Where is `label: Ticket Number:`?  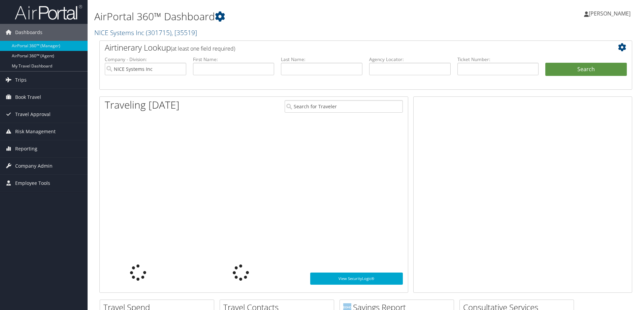 label: Ticket Number: is located at coordinates (498, 59).